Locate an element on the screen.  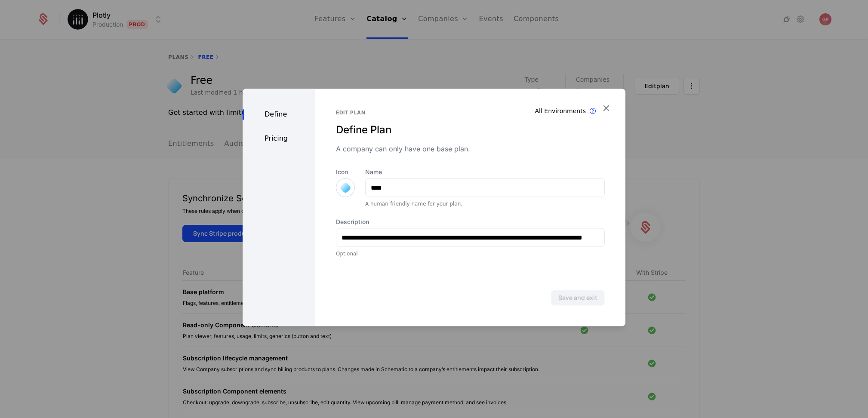
label: Name is located at coordinates (485, 172).